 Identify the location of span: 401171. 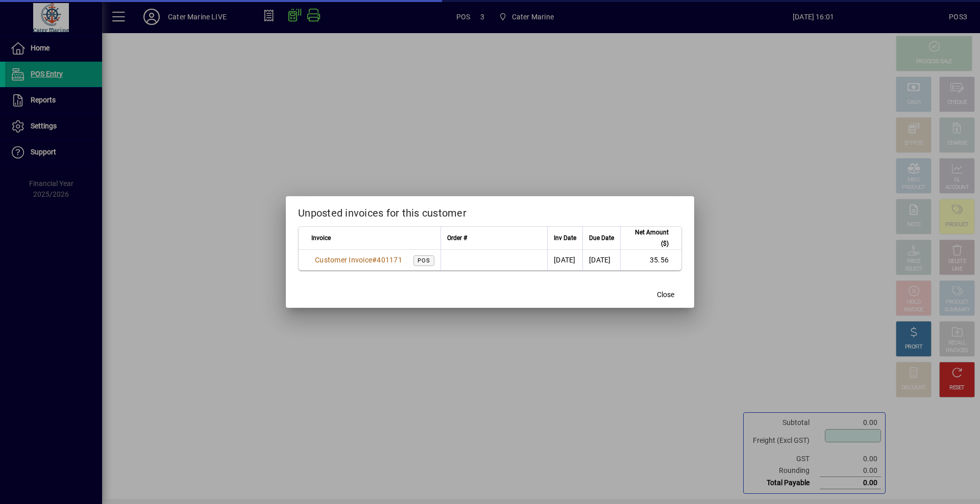
(389, 260).